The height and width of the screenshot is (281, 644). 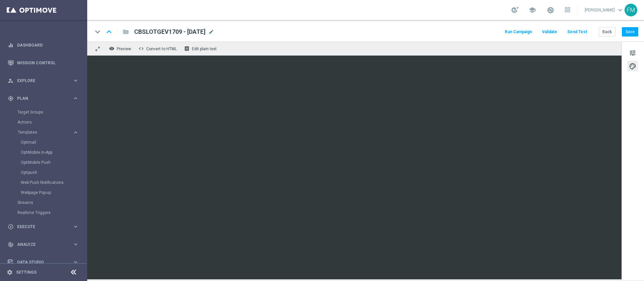 I want to click on div: FM, so click(x=631, y=10).